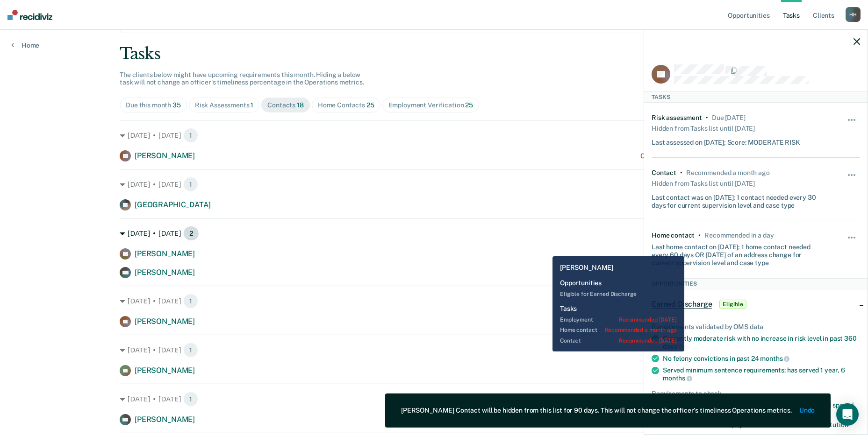 This screenshot has width=868, height=435. What do you see at coordinates (673, 235) in the screenshot?
I see `div: Home contact` at bounding box center [673, 235].